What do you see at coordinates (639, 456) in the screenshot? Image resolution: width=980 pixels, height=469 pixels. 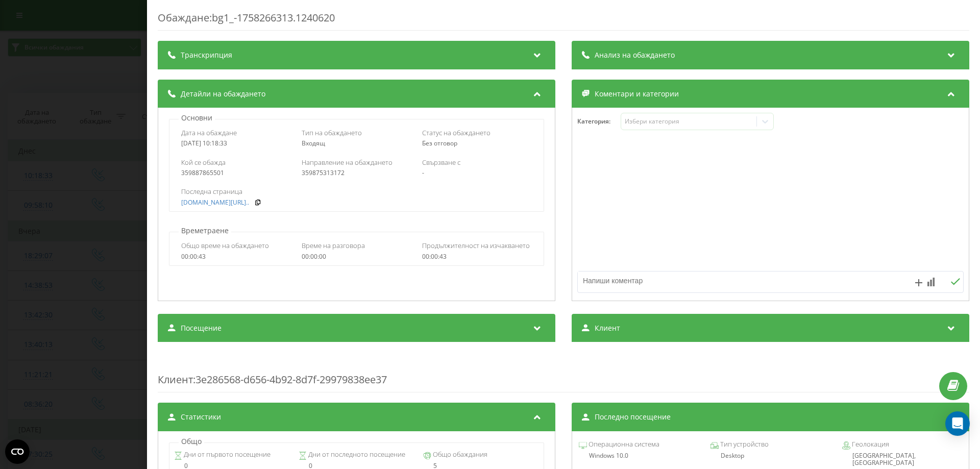 I see `div: Windows 10.0` at bounding box center [639, 456].